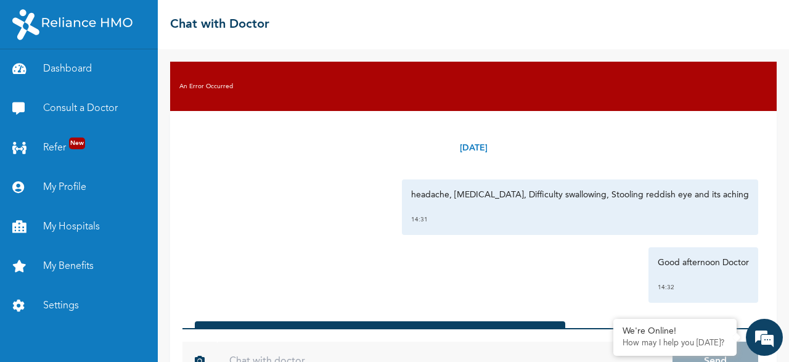  I want to click on h3: An Error Occurred, so click(206, 86).